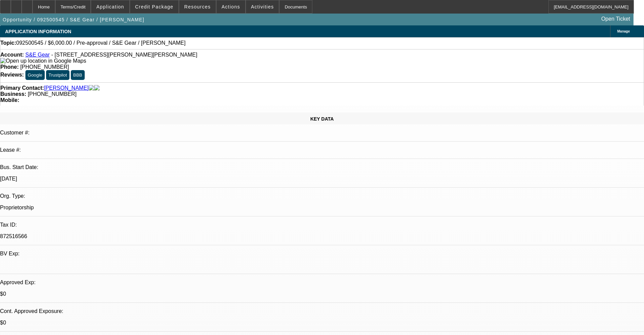 Image resolution: width=644 pixels, height=335 pixels. Describe the element at coordinates (8, 43) in the screenshot. I see `strong: Topic:` at that location.